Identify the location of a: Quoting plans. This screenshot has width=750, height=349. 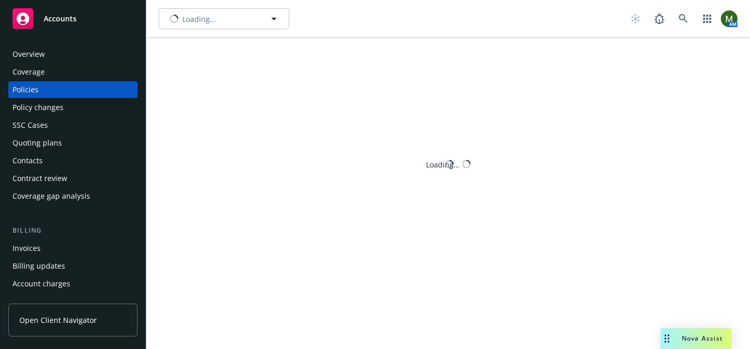
(73, 143).